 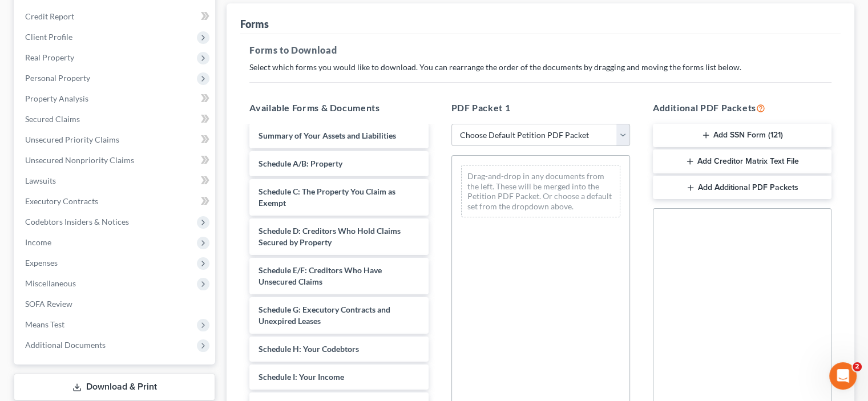 What do you see at coordinates (742, 161) in the screenshot?
I see `button: Add Creditor Matrix Text File` at bounding box center [742, 161].